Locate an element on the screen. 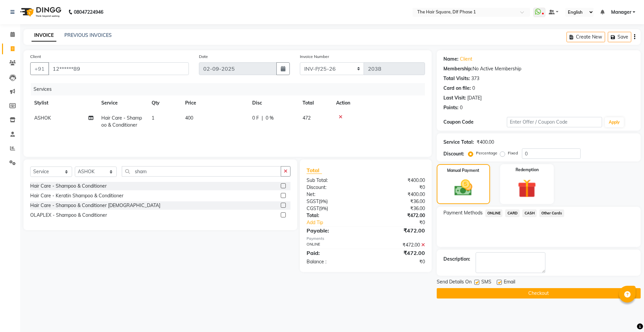 Image resolution: width=644 pixels, height=332 pixels. label: Redemption is located at coordinates (527, 170).